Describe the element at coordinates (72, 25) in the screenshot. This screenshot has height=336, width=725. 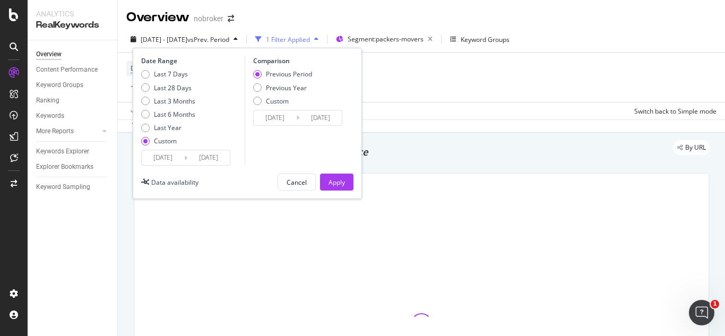
I see `div: RealKeywords` at that location.